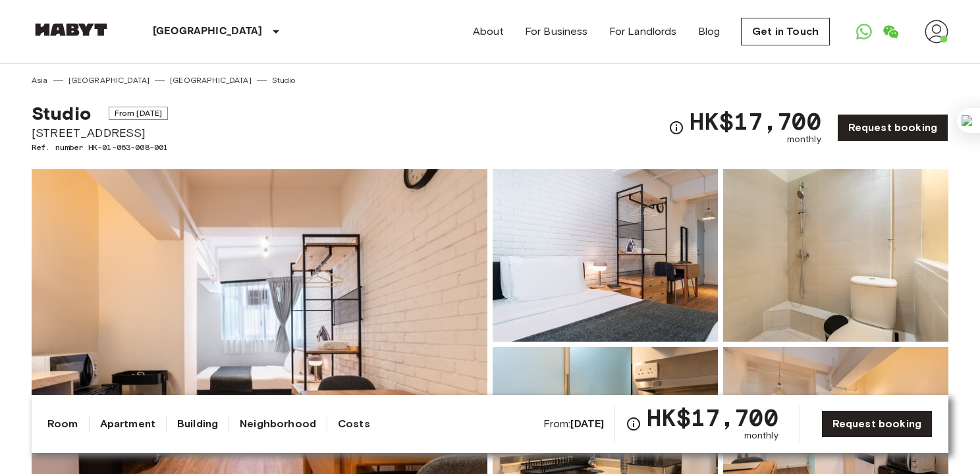  What do you see at coordinates (63, 424) in the screenshot?
I see `a: Room` at bounding box center [63, 424].